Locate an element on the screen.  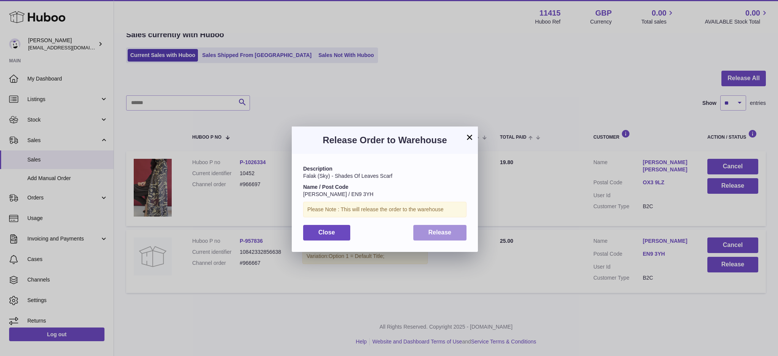
div: Please Note : This will release the order to the warehouse is located at coordinates (385, 209).